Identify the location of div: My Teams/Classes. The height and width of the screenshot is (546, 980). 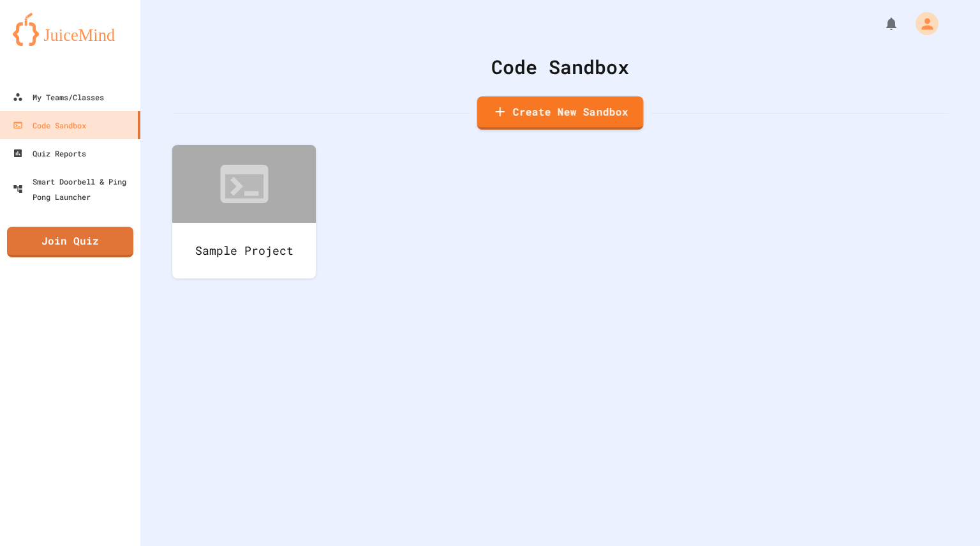
(58, 97).